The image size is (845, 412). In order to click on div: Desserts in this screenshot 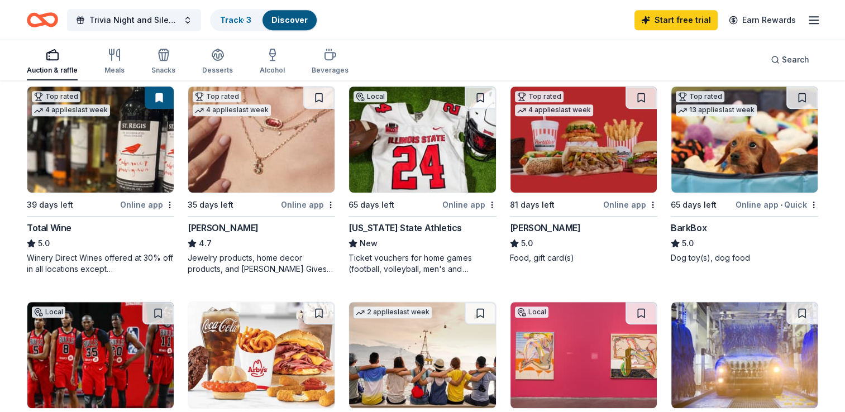, I will do `click(217, 70)`.